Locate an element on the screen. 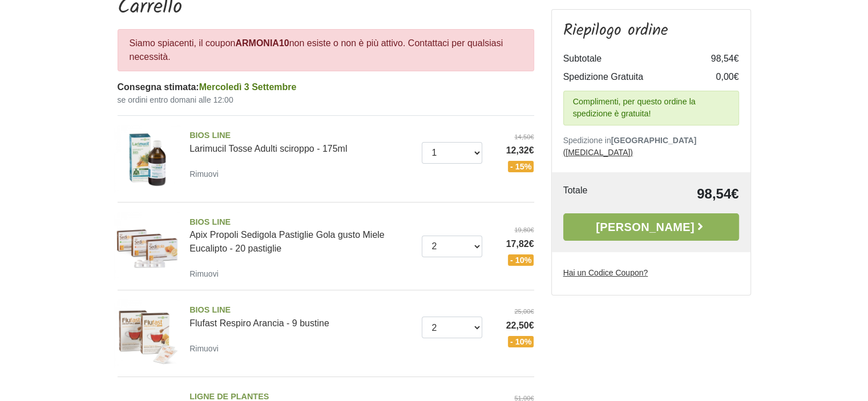 This screenshot has width=868, height=401. img: Flufast Respiro Arancia - 9 bustine is located at coordinates (147, 333).